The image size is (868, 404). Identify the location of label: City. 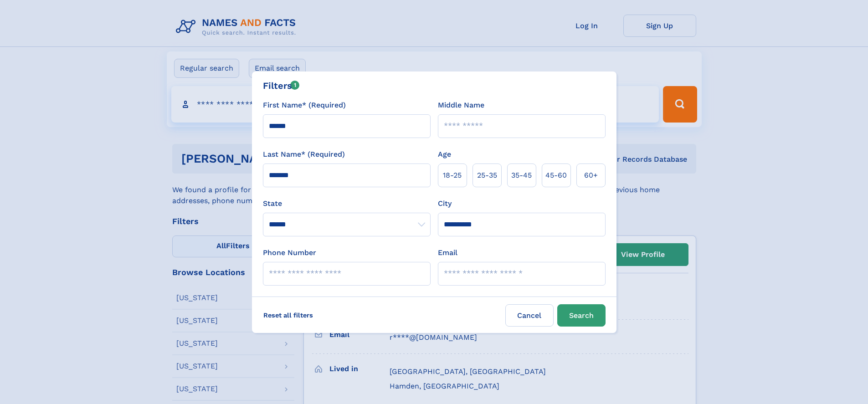
(445, 204).